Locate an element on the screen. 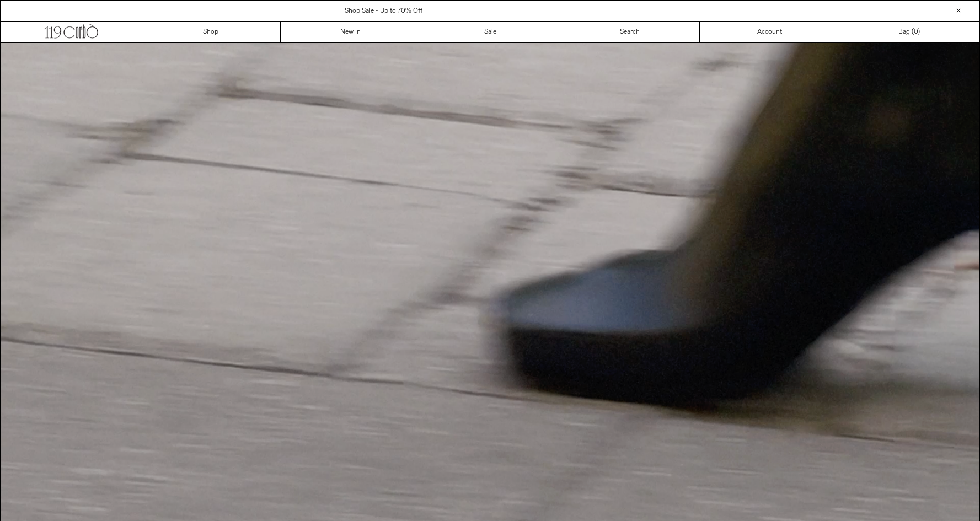 This screenshot has width=980, height=521. span: Shop Sale - Up to 70% Off is located at coordinates (384, 11).